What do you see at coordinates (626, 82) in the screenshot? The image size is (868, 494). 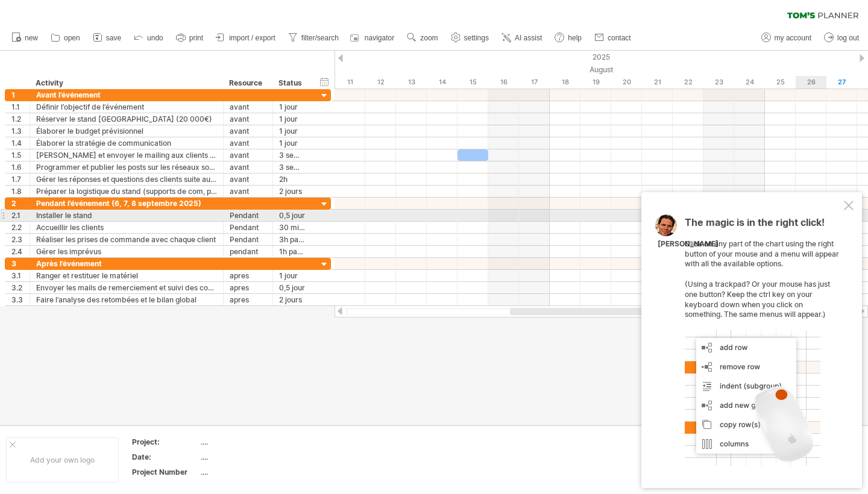 I see `div: Wednesday, 20 August 2025` at bounding box center [626, 82].